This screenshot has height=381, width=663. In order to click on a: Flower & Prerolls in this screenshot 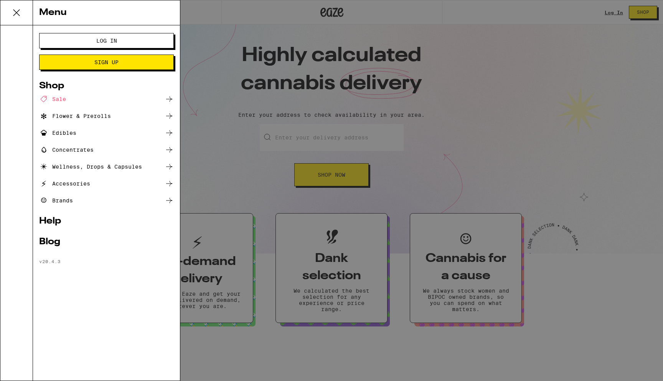, I will do `click(106, 116)`.